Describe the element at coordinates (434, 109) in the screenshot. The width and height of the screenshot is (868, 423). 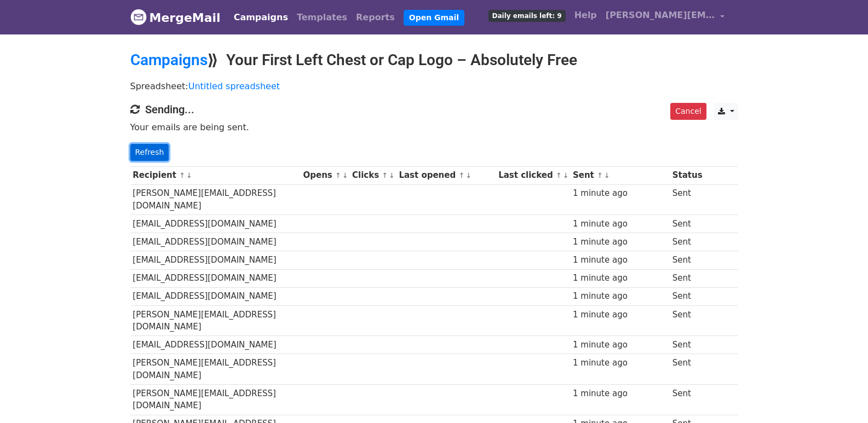
I see `h4: Sending...` at that location.